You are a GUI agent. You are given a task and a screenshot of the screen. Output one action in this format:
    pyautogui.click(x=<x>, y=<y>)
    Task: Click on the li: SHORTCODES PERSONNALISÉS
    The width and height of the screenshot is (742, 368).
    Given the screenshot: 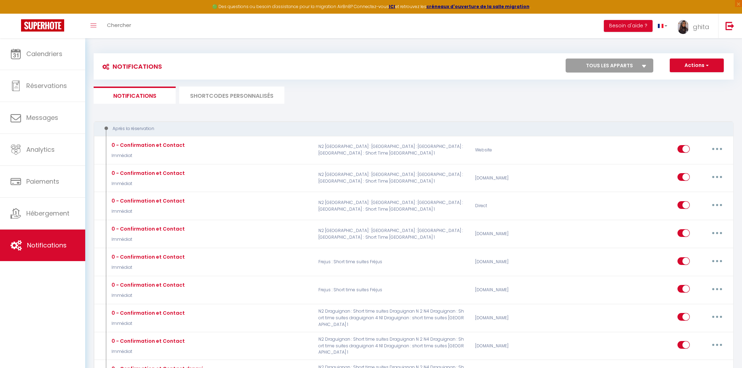 What is the action you would take?
    pyautogui.click(x=232, y=95)
    